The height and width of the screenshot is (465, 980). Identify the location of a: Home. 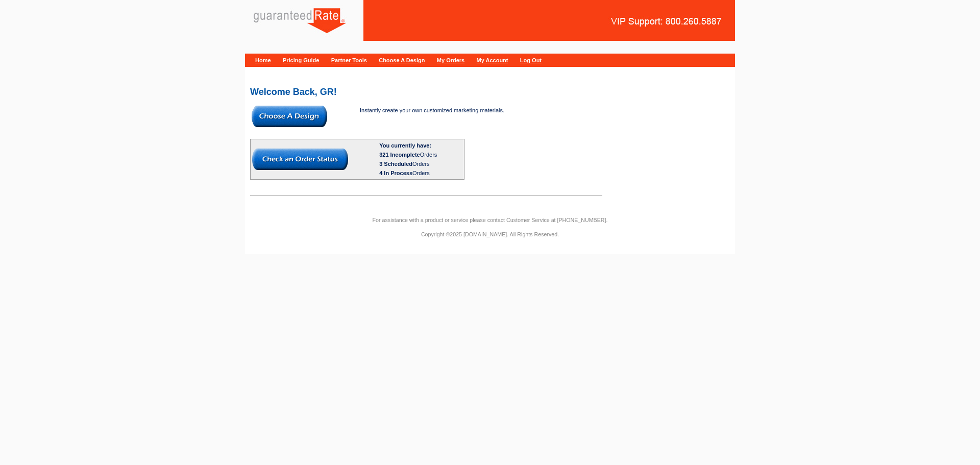
(263, 61).